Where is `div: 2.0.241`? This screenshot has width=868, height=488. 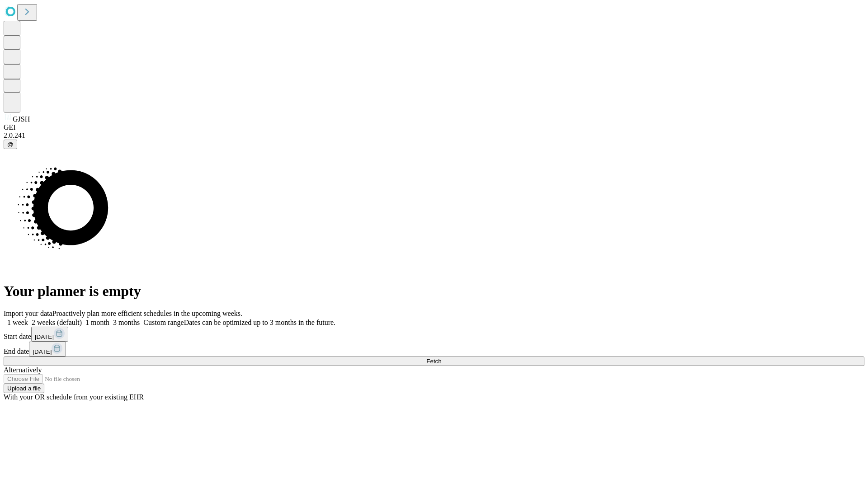 div: 2.0.241 is located at coordinates (434, 136).